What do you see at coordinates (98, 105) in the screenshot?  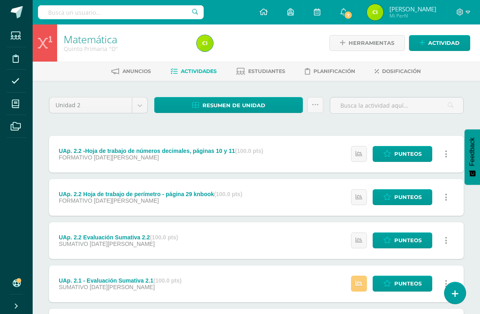 I see `a: Unidad 2` at bounding box center [98, 105].